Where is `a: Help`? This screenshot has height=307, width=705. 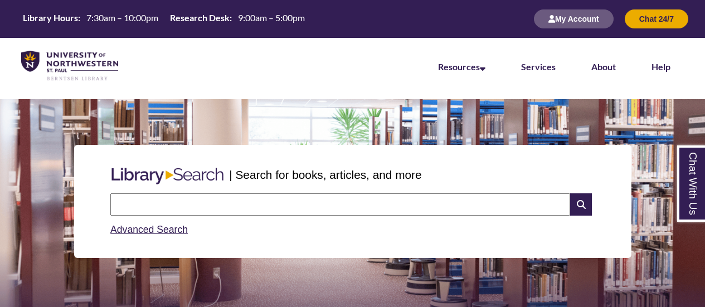
a: Help is located at coordinates (661, 66).